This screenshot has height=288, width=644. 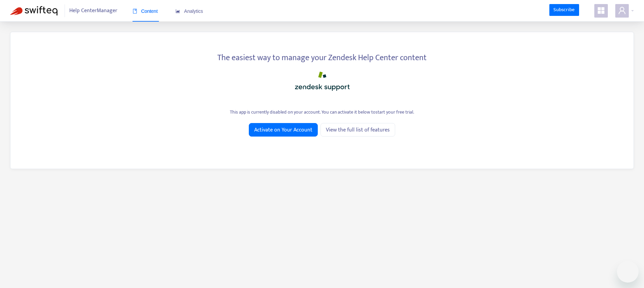 What do you see at coordinates (564, 10) in the screenshot?
I see `a: Subscribe` at bounding box center [564, 10].